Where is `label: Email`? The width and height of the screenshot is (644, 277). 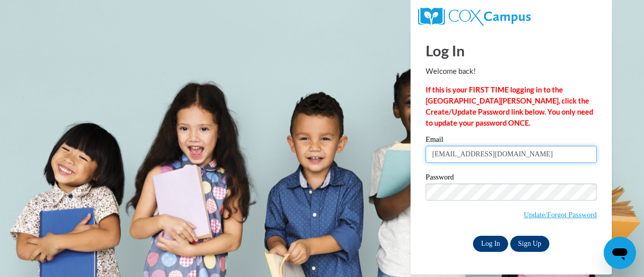 label: Email is located at coordinates (511, 141).